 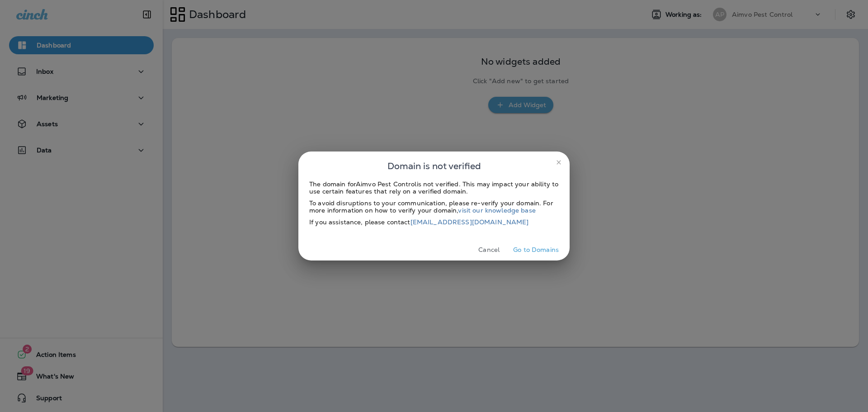 What do you see at coordinates (434, 166) in the screenshot?
I see `span: Domain is not verified` at bounding box center [434, 166].